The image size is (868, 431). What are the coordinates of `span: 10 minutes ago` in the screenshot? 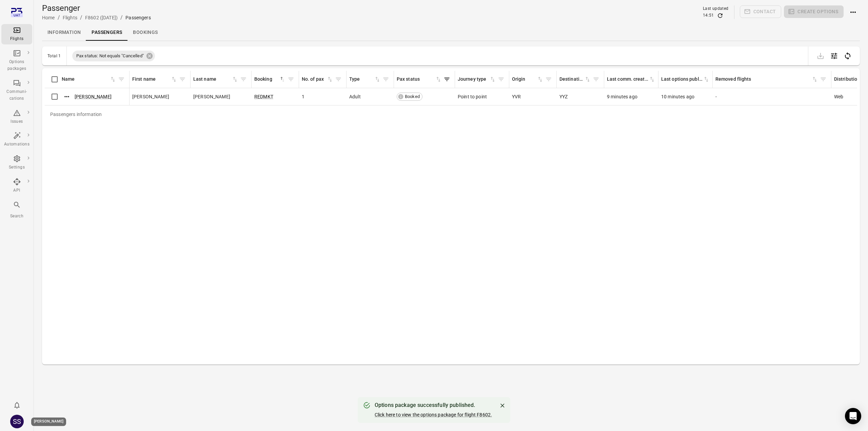 It's located at (678, 97).